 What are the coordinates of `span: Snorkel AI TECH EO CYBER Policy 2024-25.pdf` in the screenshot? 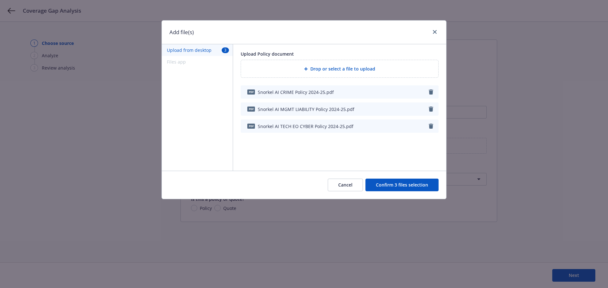 It's located at (305, 126).